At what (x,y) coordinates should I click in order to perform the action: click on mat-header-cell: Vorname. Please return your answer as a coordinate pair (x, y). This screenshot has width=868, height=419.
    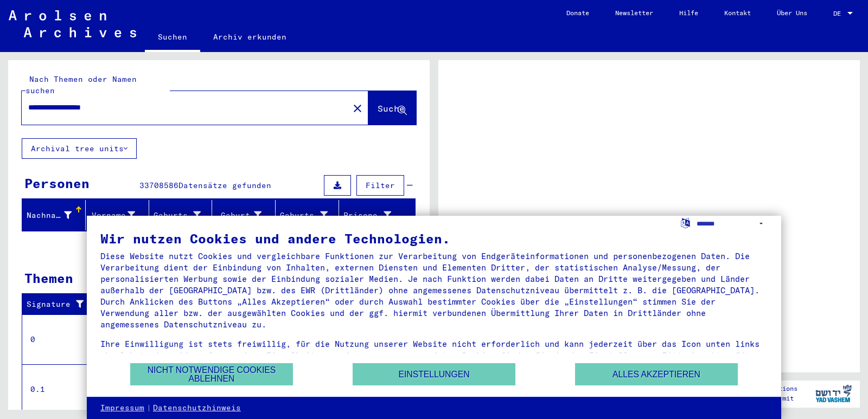
    Looking at the image, I should click on (117, 215).